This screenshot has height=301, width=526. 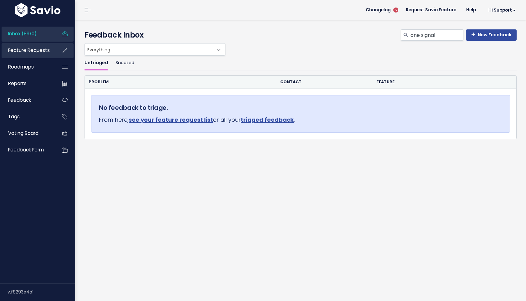 I want to click on a: triaged feedback, so click(x=267, y=120).